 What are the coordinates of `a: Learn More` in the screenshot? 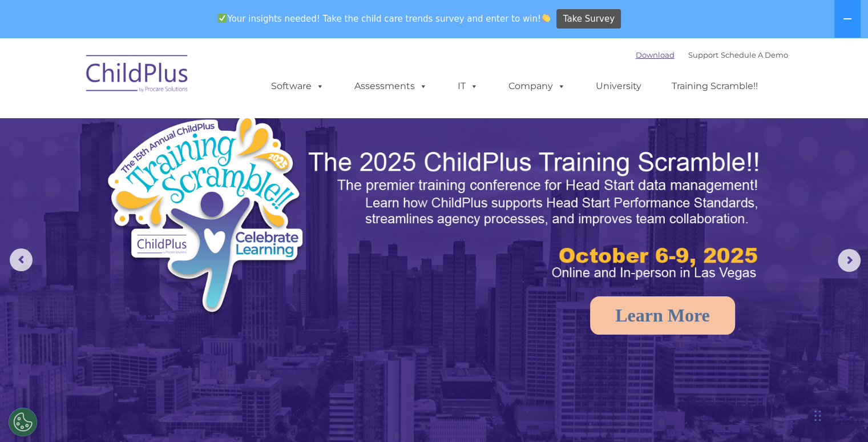 It's located at (662, 315).